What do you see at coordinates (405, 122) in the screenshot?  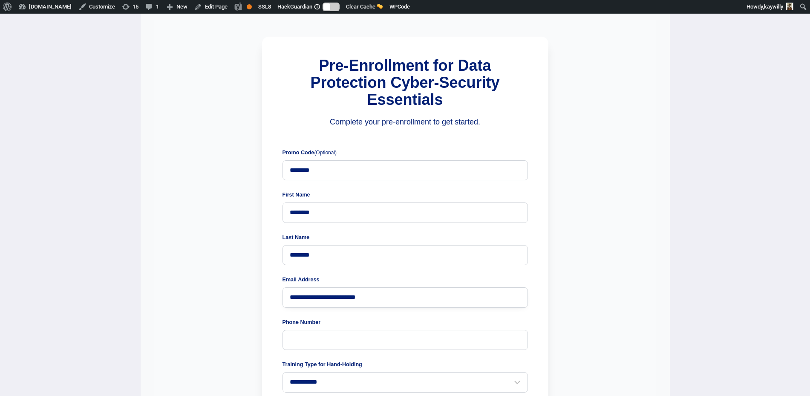 I see `p: Complete your pre-enrollment to get started.` at bounding box center [405, 122].